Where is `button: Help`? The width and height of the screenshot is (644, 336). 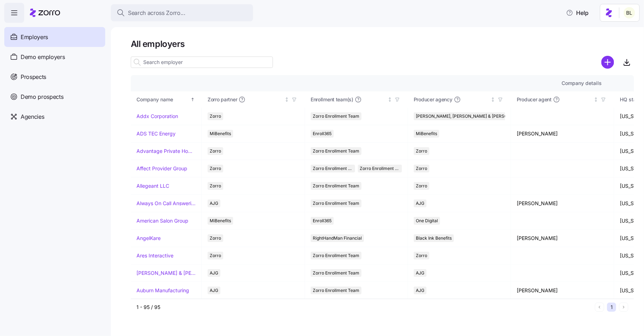 button: Help is located at coordinates (577, 13).